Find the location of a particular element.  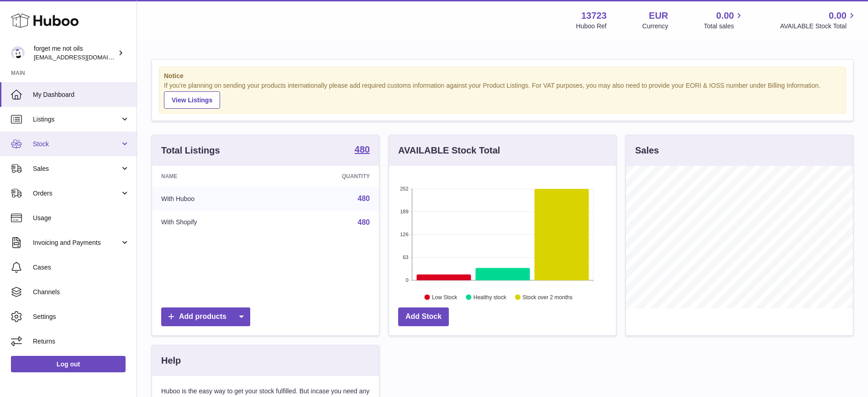

div: If you're planning on sending your products internationally please add required customs informati... is located at coordinates (503, 95).